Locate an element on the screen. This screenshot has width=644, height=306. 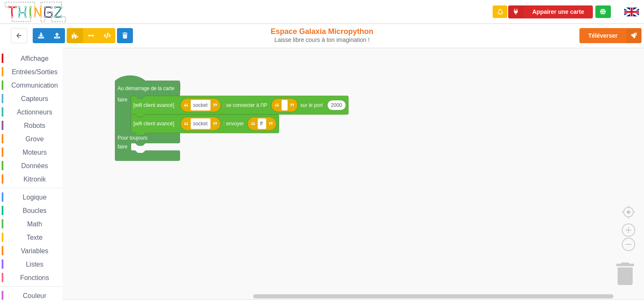
span: Fonctions is located at coordinates (34, 277).